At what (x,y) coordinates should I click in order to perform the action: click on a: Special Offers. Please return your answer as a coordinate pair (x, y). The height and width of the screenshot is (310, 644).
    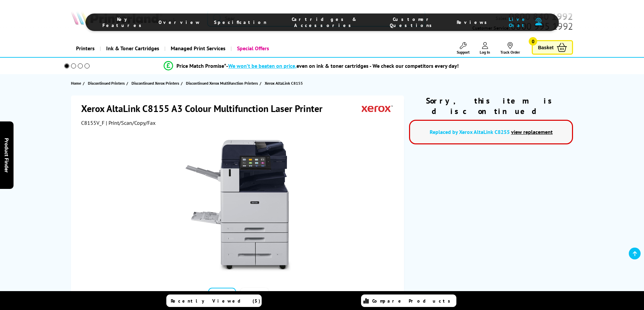
    Looking at the image, I should click on (252, 48).